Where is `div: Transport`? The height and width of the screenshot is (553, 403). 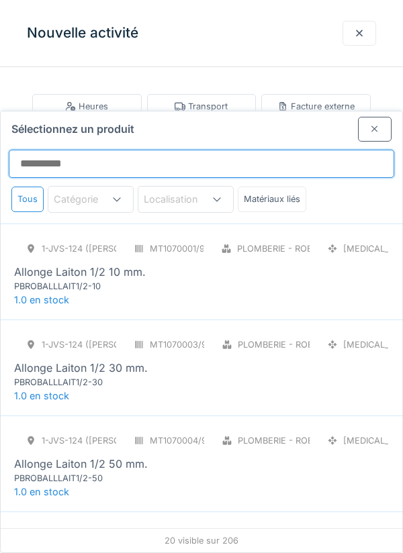 div: Transport is located at coordinates (201, 106).